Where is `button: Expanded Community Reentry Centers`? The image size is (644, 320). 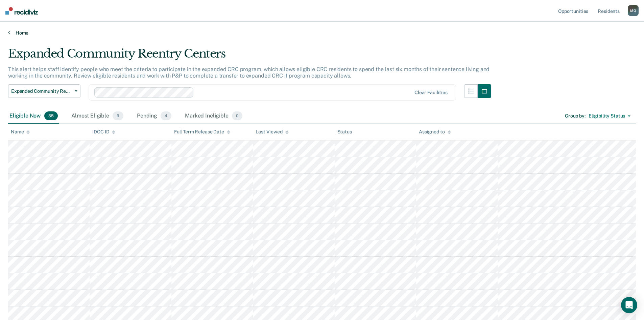
button: Expanded Community Reentry Centers is located at coordinates (44, 91).